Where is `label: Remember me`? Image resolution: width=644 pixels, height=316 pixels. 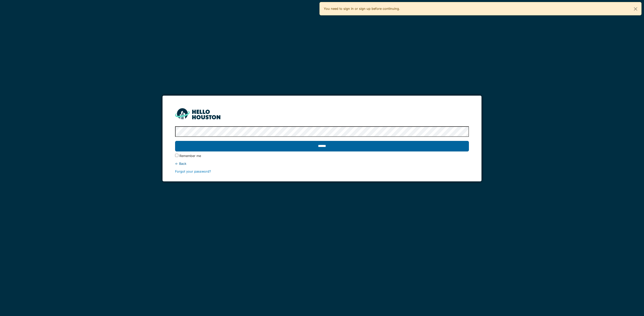
label: Remember me is located at coordinates (190, 156).